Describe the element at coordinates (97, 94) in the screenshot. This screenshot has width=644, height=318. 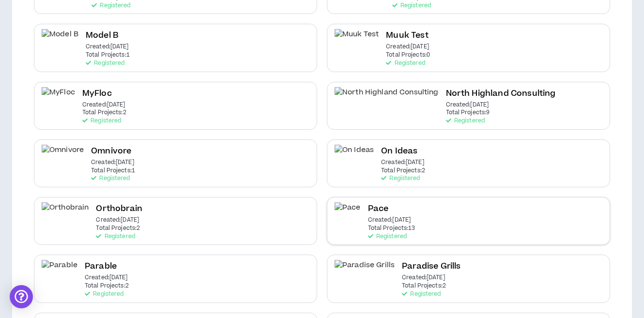
I see `h2: MyFloc` at that location.